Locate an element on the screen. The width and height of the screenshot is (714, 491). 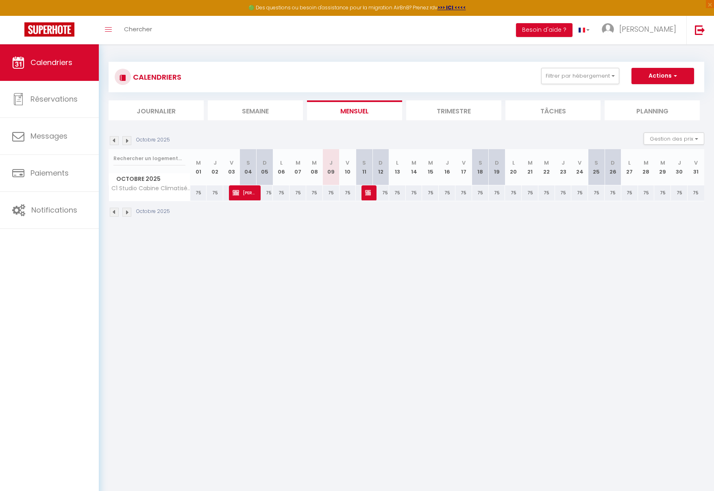
th: 29 is located at coordinates (663, 167).